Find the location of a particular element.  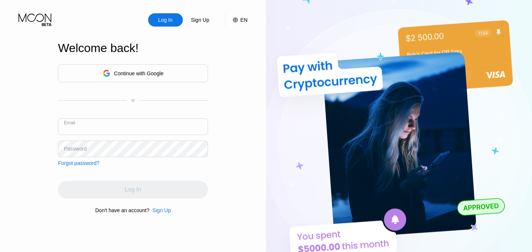

div: Email is located at coordinates (69, 123).